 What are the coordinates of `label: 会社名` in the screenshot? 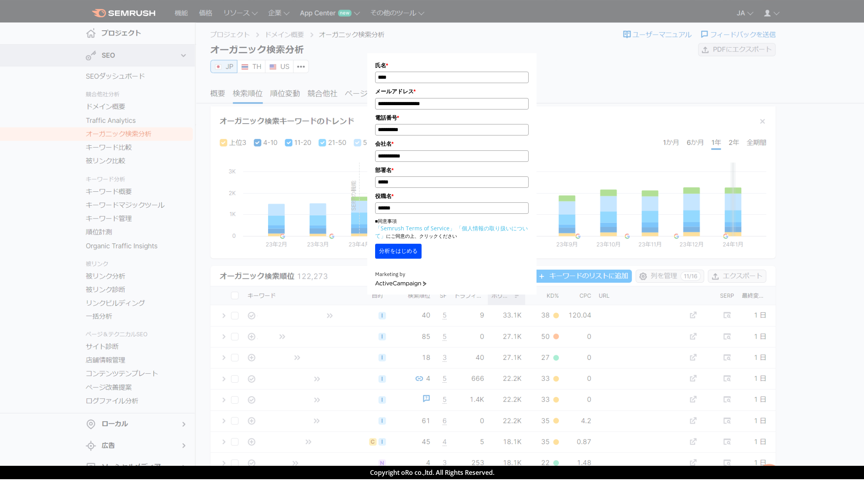 It's located at (452, 143).